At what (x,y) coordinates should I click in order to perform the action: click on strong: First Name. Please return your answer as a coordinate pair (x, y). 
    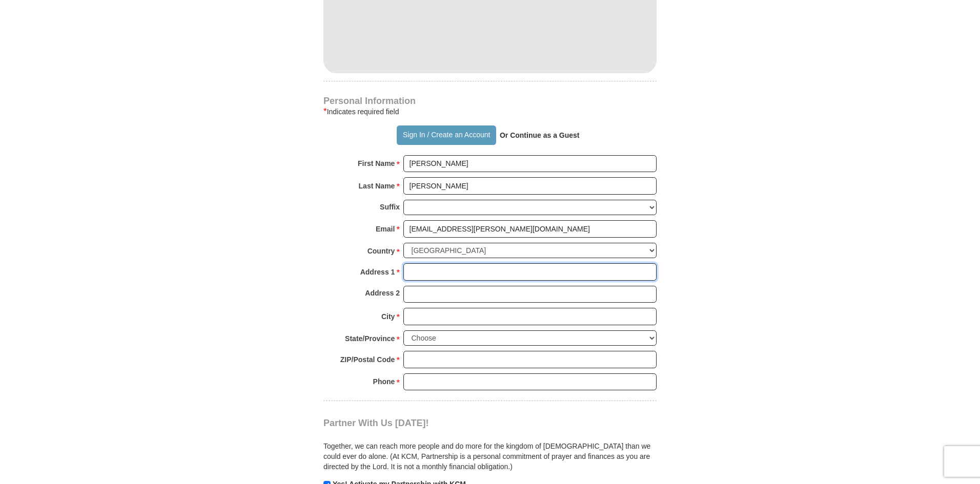
    Looking at the image, I should click on (376, 163).